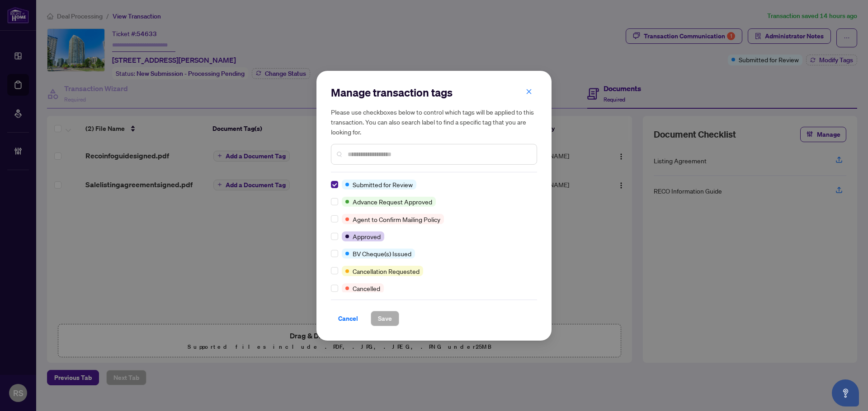  What do you see at coordinates (366, 236) in the screenshot?
I see `span: Approved` at bounding box center [366, 236].